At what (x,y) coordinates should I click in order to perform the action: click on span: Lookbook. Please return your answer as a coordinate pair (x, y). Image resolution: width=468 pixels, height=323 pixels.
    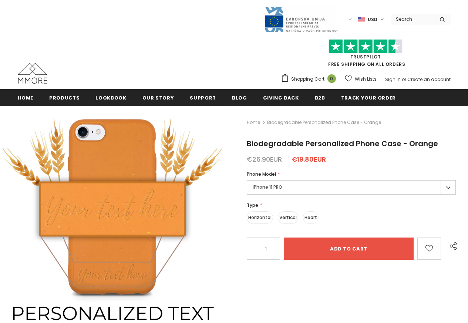
    Looking at the image, I should click on (111, 98).